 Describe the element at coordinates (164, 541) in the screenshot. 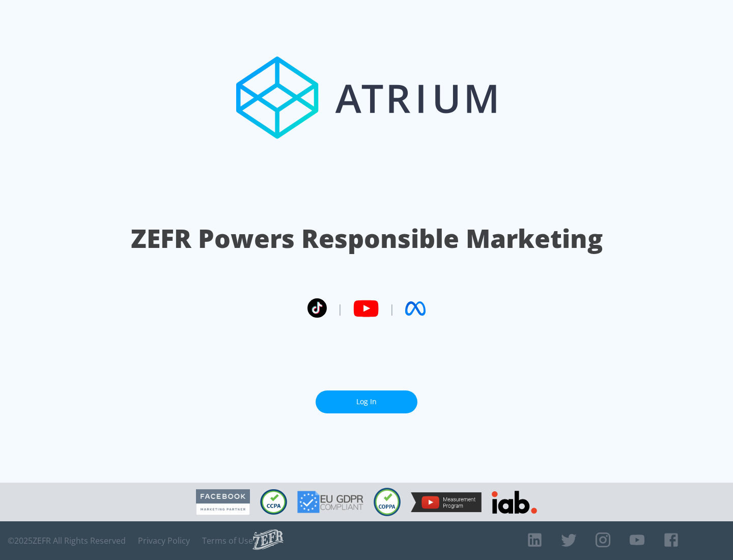

I see `a: Privacy Policy` at that location.